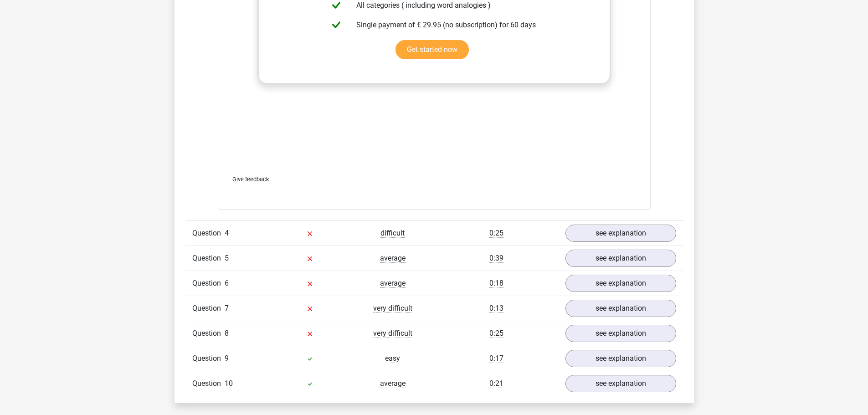  What do you see at coordinates (392, 358) in the screenshot?
I see `span: easy` at bounding box center [392, 358].